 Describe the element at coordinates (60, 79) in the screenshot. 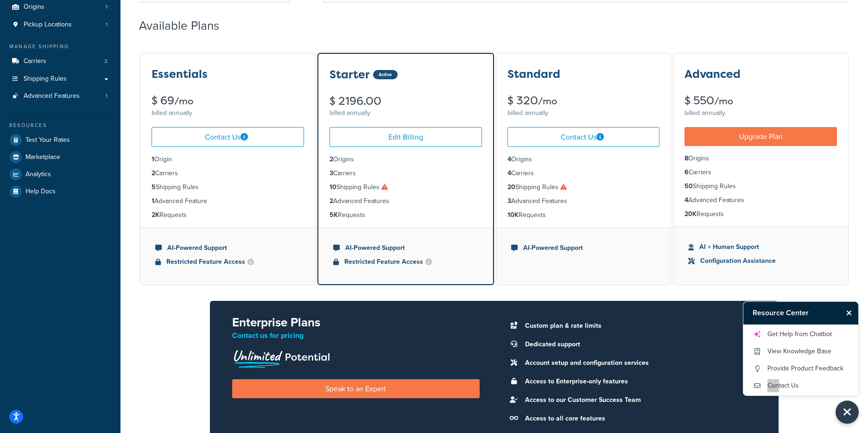

I see `a: Shipping Rules` at that location.